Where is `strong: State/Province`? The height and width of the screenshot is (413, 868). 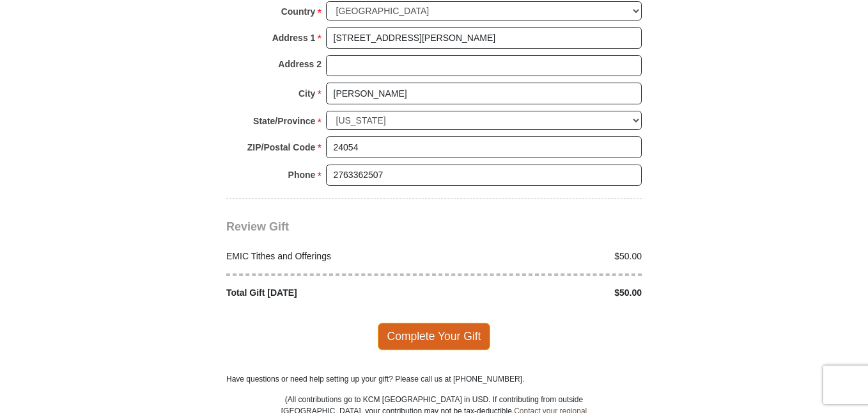
strong: State/Province is located at coordinates (284, 121).